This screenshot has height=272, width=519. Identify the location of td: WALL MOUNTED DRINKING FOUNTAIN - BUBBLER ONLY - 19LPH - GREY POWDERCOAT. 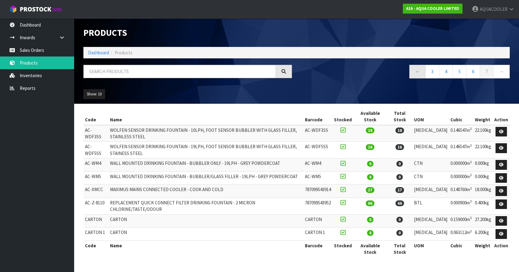
(206, 165).